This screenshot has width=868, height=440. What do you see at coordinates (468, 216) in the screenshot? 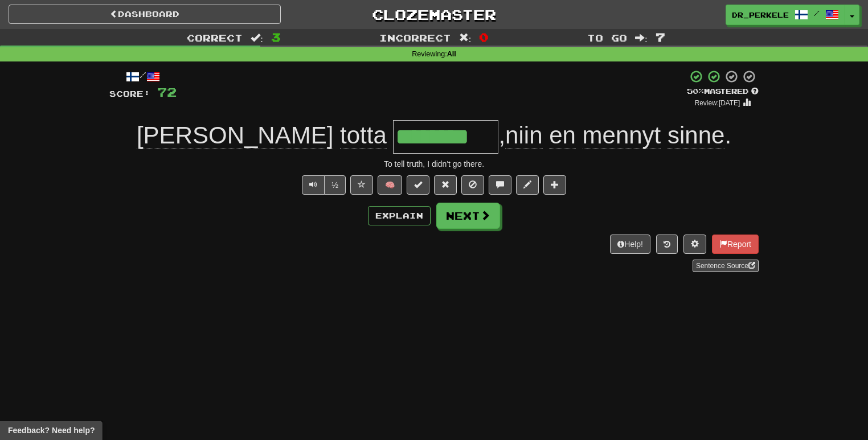
I see `button: Next` at bounding box center [468, 216].